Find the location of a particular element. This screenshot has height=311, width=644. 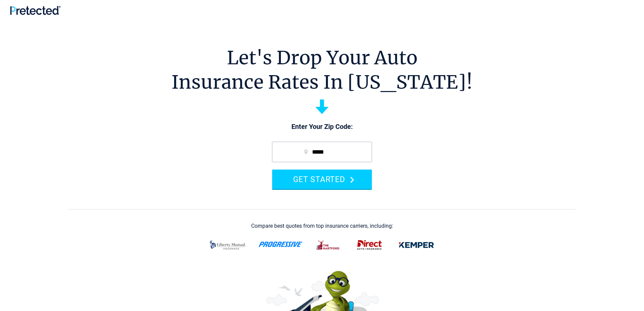

button: GET STARTED is located at coordinates (322, 179).